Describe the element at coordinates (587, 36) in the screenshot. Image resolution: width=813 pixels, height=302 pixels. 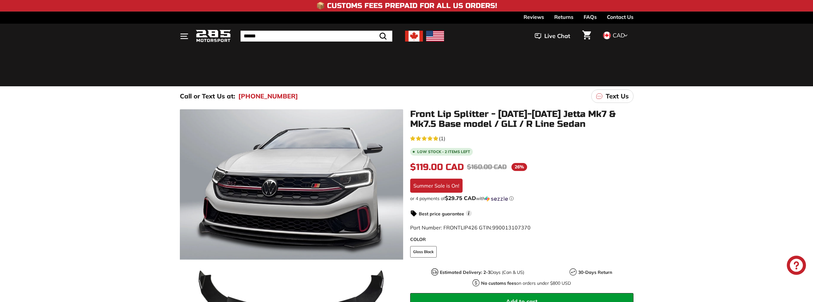
I see `a: Cart` at that location.